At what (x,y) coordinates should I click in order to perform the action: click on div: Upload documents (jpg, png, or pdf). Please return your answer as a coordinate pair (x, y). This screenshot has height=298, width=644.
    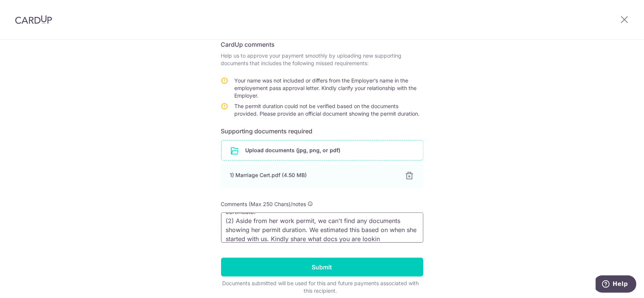
    Looking at the image, I should click on (322, 151).